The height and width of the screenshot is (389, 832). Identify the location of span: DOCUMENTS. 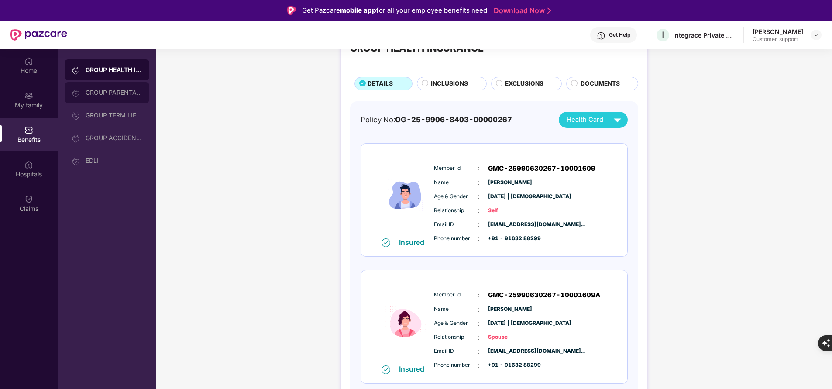
(600, 83).